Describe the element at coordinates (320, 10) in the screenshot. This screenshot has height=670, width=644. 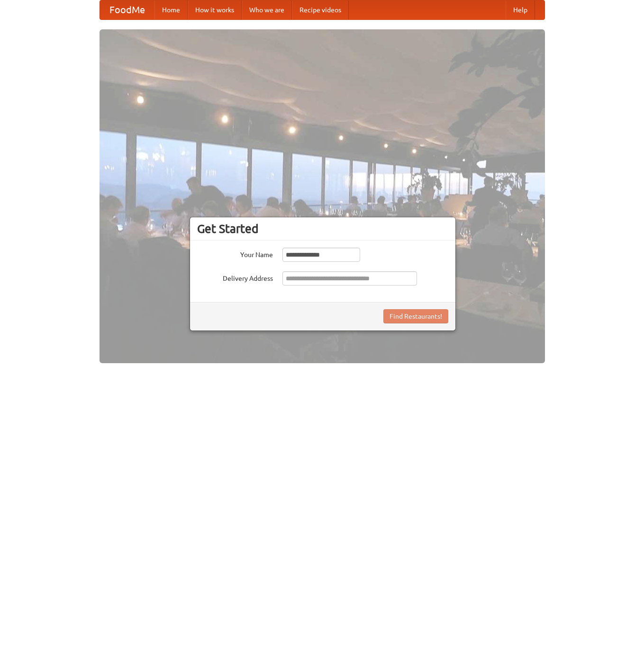
I see `a: Recipe videos` at that location.